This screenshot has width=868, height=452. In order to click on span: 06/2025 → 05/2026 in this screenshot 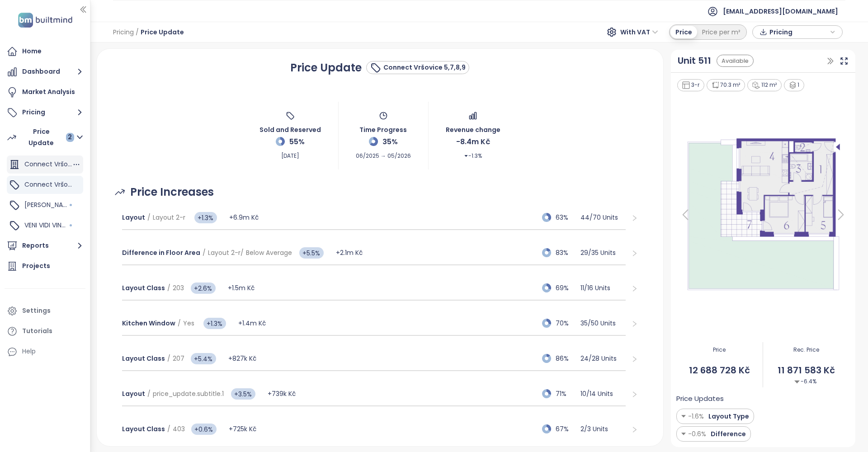, I will do `click(383, 154)`.